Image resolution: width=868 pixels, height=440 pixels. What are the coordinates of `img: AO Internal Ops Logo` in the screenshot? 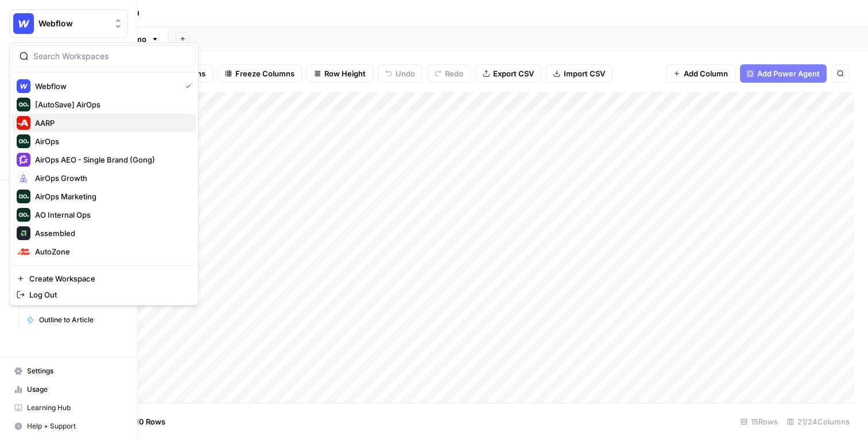 It's located at (24, 215).